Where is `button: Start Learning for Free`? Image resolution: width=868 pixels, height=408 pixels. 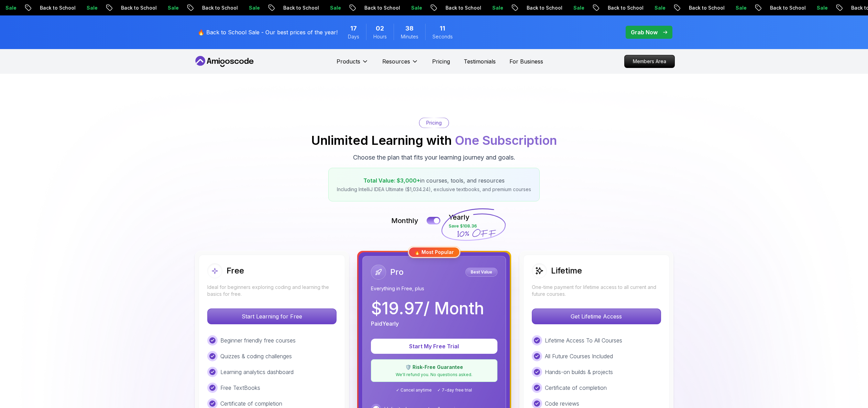 button: Start Learning for Free is located at coordinates (272, 317).